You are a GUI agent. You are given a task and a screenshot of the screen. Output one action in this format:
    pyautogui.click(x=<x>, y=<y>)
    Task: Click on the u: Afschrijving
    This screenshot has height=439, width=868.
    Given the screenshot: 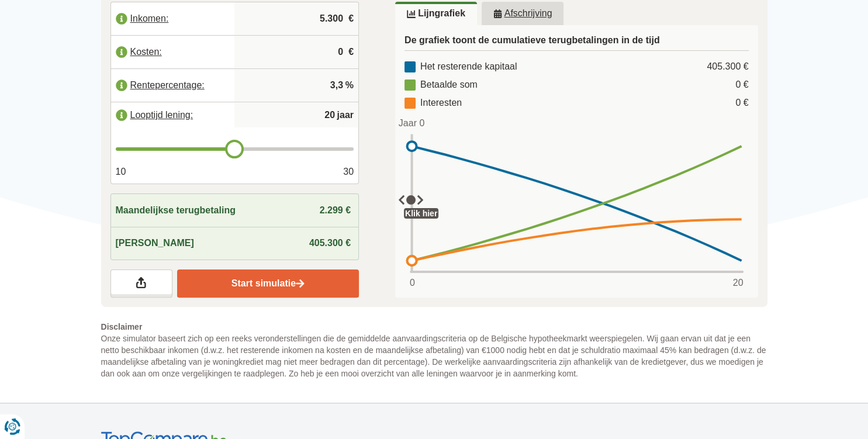 What is the action you would take?
    pyautogui.click(x=523, y=14)
    